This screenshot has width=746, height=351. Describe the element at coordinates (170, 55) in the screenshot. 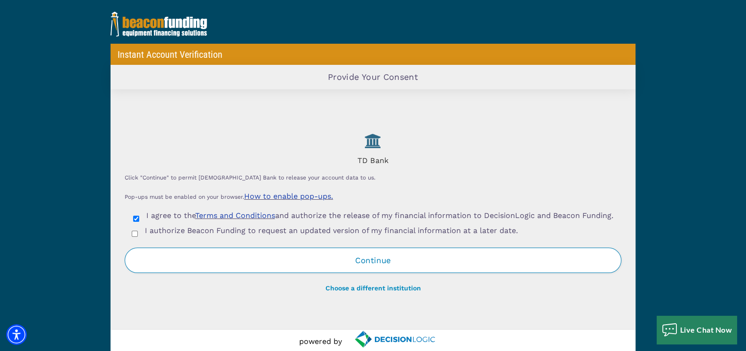

I see `p: Instant Account Verification` at that location.